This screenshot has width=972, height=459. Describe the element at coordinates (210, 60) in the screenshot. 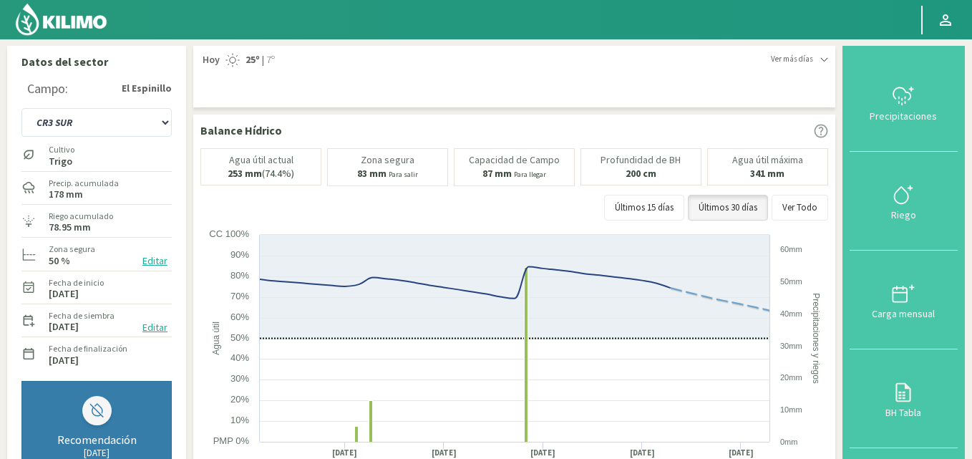

I see `span: Hoy` at that location.